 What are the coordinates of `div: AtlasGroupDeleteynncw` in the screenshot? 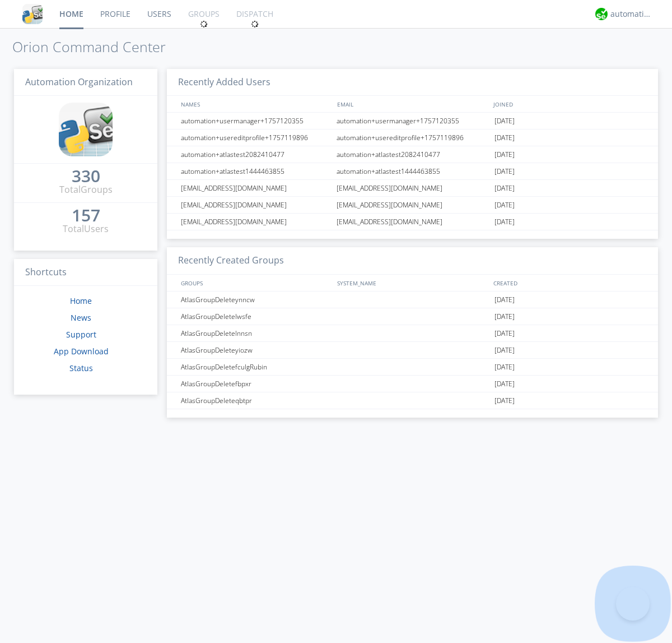 It's located at (256, 299).